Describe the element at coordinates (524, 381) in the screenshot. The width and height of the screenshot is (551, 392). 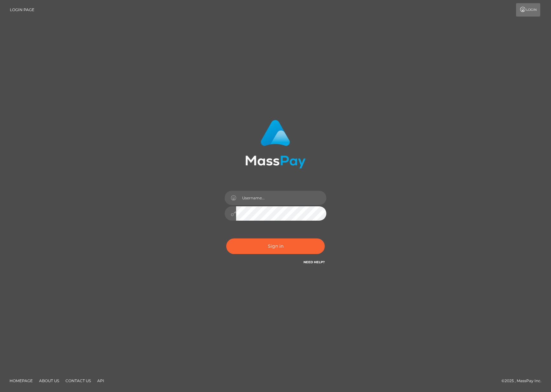
I see `div: © 2025 , MassPay Inc.` at that location.